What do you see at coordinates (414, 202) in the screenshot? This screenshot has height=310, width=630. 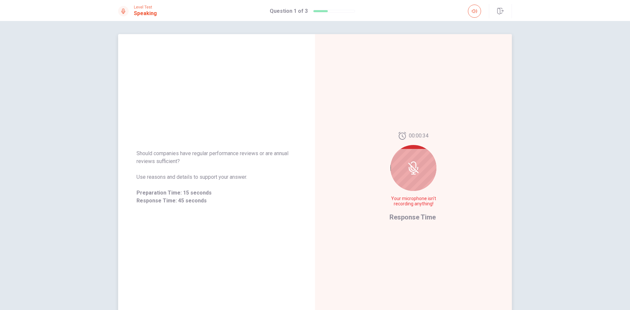 I see `span: Your microphone isn't recording anything!` at bounding box center [414, 202].